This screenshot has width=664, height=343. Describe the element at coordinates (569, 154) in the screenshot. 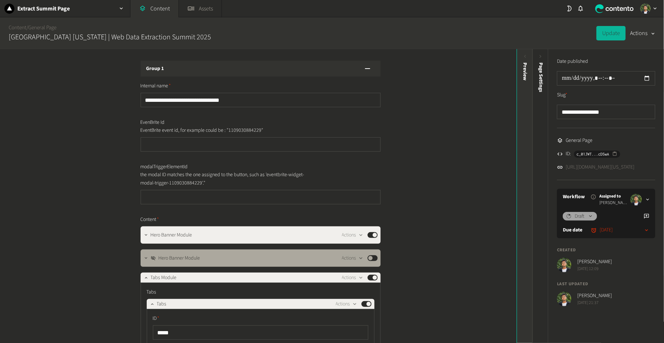

I see `span: ID:` at that location.